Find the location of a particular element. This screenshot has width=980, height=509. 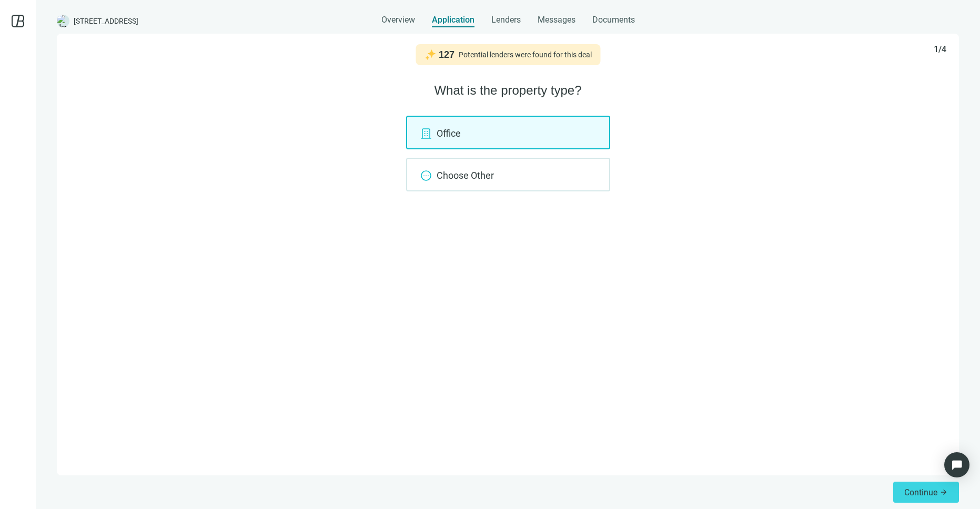

span: Messages is located at coordinates (557, 20).